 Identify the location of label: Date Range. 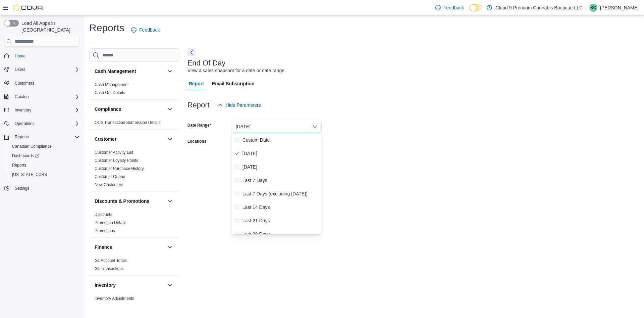
(199, 125).